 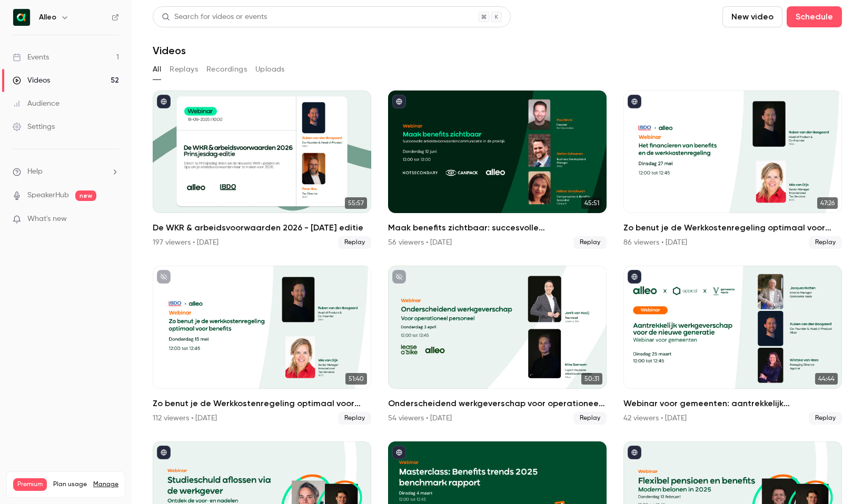 What do you see at coordinates (34, 127) in the screenshot?
I see `div: Settings` at bounding box center [34, 127].